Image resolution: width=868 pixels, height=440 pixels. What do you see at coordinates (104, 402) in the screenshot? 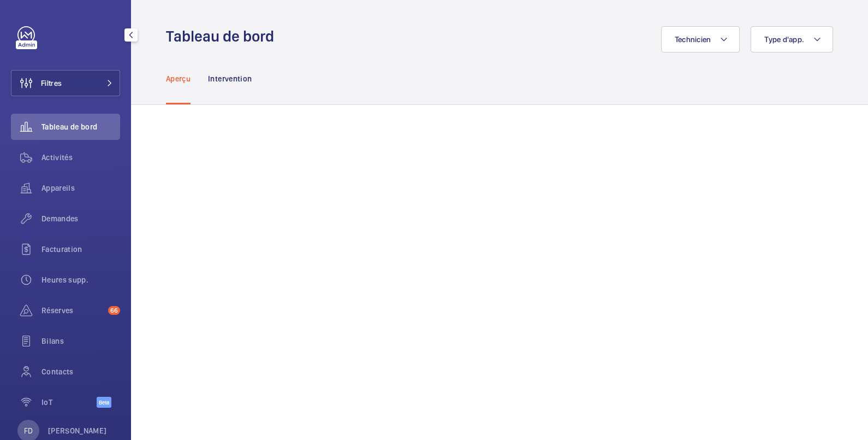
I see `span: Beta` at bounding box center [104, 402].